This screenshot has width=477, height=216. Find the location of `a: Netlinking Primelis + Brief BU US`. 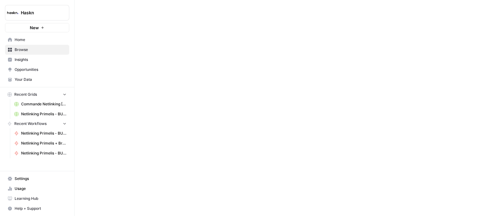

a: Netlinking Primelis + Brief BU US is located at coordinates (40, 143).